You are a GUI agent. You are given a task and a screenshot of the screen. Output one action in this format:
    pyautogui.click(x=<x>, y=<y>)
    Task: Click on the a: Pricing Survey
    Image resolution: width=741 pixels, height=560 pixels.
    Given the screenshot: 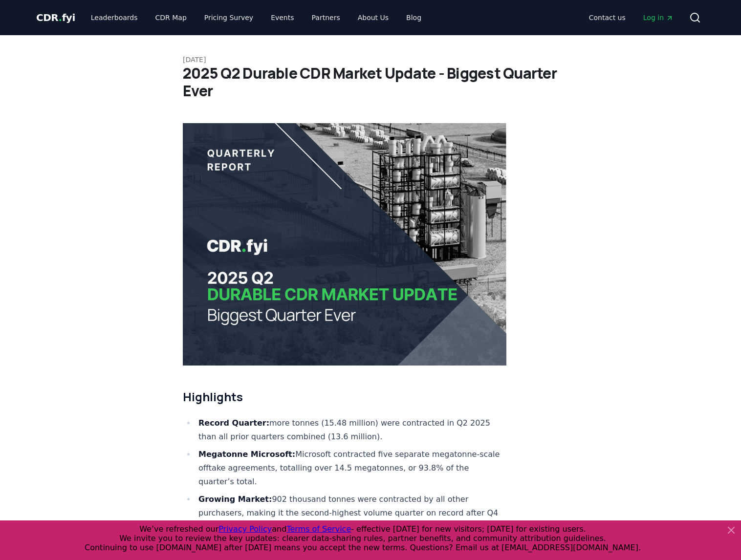 What is the action you would take?
    pyautogui.click(x=229, y=18)
    